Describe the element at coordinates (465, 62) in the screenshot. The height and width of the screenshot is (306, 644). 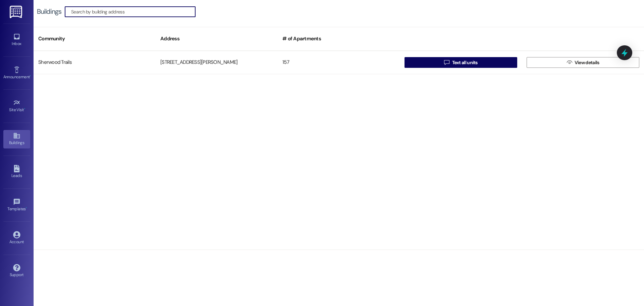
I see `span: Text all units` at that location.